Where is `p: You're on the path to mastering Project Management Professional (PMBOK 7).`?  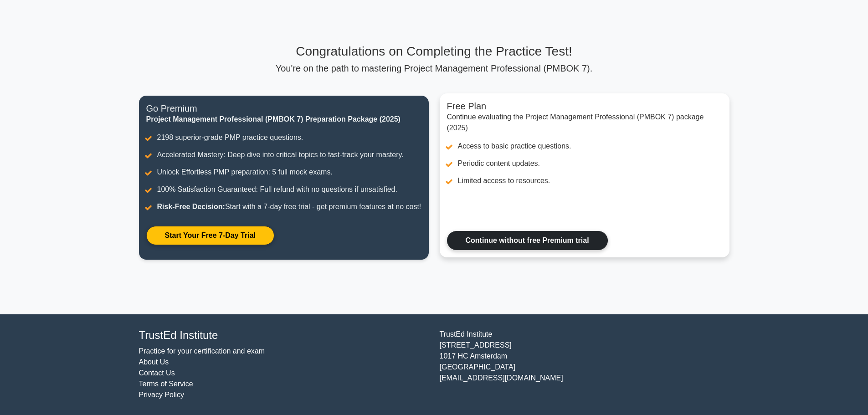
p: You're on the path to mastering Project Management Professional (PMBOK 7). is located at coordinates (434, 68).